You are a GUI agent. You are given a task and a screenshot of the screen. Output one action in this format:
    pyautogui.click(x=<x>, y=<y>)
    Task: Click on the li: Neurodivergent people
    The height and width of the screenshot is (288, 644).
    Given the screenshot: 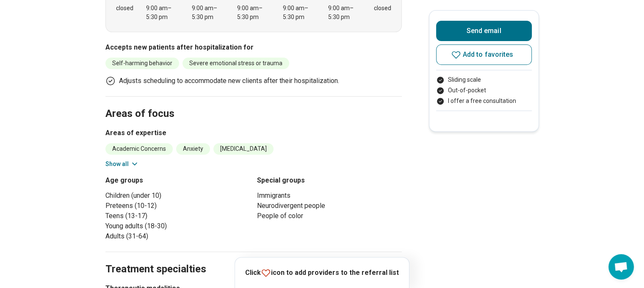 What is the action you would take?
    pyautogui.click(x=329, y=206)
    